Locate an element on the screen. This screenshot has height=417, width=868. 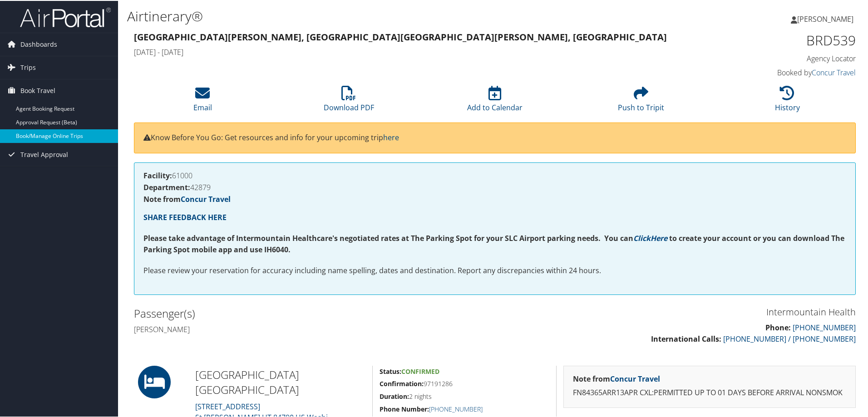
h4: Agency Locator is located at coordinates (770, 58).